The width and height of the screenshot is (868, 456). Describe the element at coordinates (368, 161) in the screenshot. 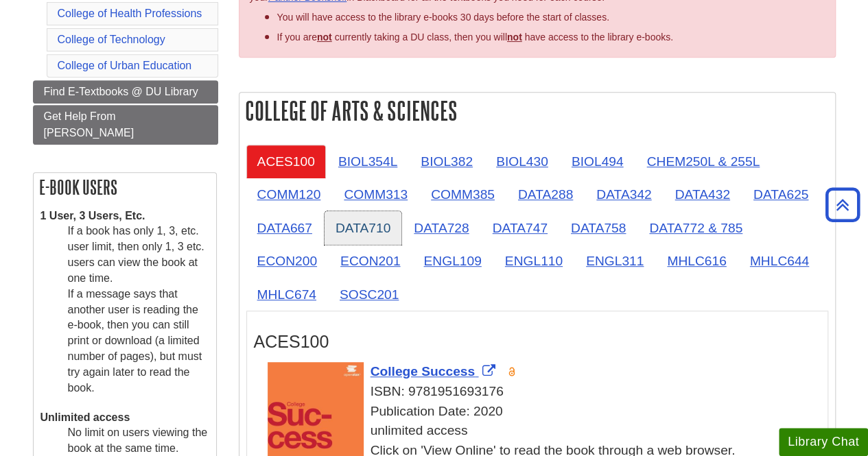

I see `a: BIOL354L` at that location.